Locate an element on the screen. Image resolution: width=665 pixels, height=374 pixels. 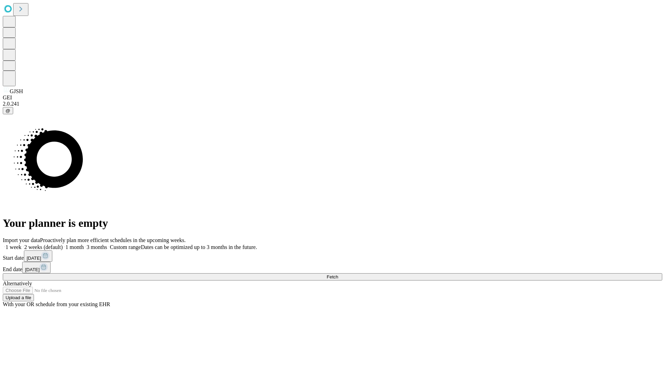
div: Start date is located at coordinates (333, 256).